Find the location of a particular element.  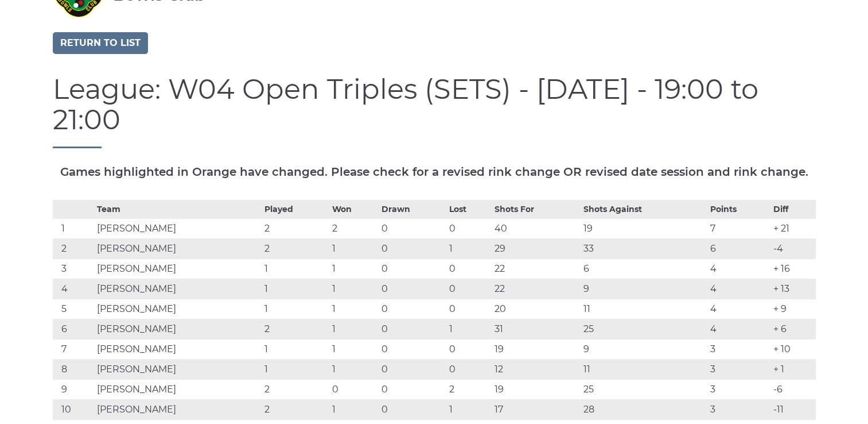

th: Played is located at coordinates (295, 209).